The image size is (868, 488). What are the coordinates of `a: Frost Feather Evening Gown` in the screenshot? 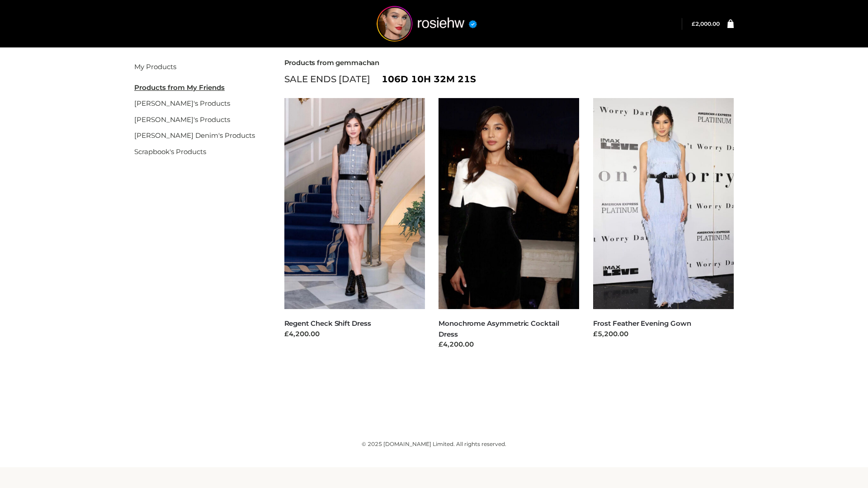 It's located at (642, 323).